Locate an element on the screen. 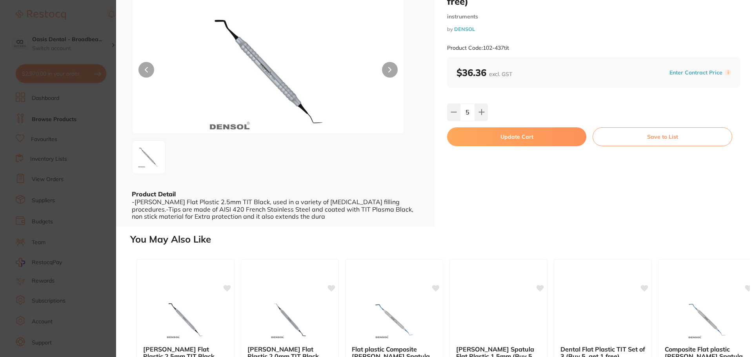 The height and width of the screenshot is (357, 753). span: excl. GST is located at coordinates (500, 74).